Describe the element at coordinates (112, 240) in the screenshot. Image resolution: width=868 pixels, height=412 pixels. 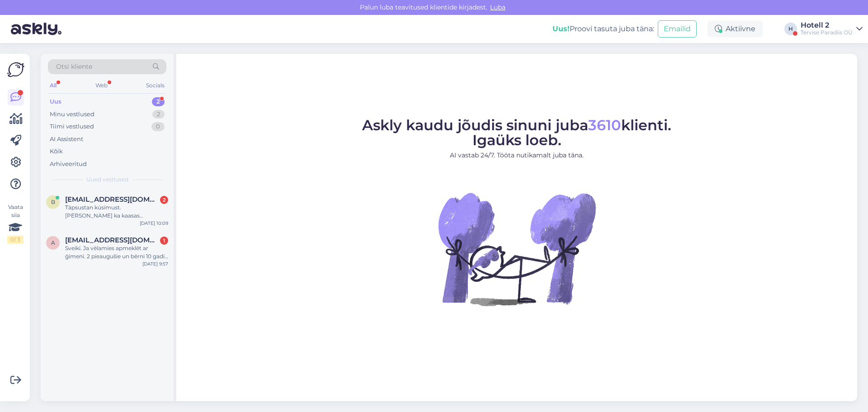
I see `span: allarsu@inbox.lv` at that location.